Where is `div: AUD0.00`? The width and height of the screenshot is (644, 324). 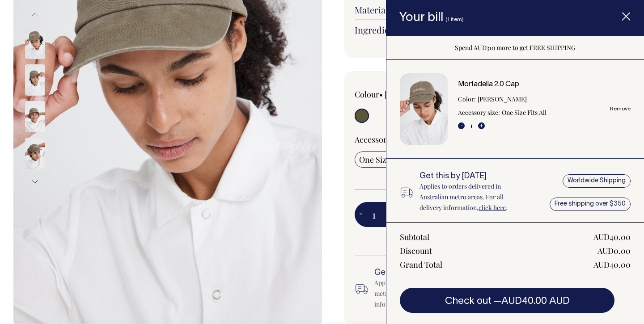 div: AUD0.00 is located at coordinates (615, 251).